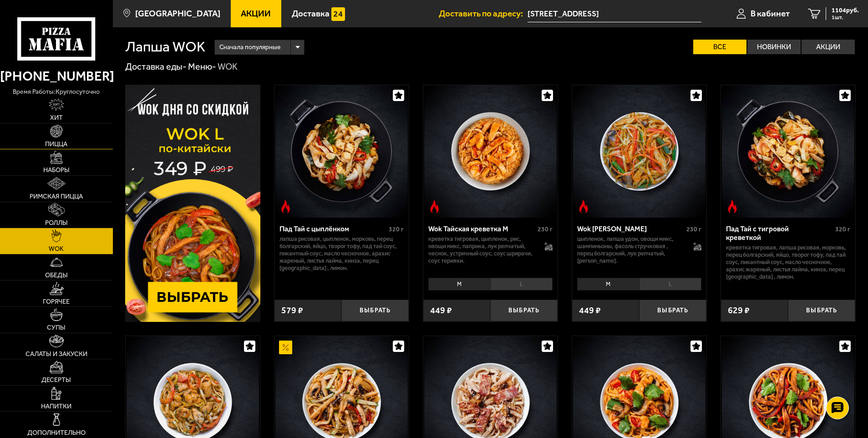  I want to click on span: Супы, so click(56, 328).